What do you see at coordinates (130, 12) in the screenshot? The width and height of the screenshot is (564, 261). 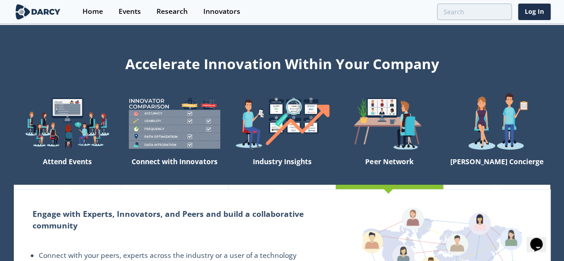 I see `div: Events` at bounding box center [130, 12].